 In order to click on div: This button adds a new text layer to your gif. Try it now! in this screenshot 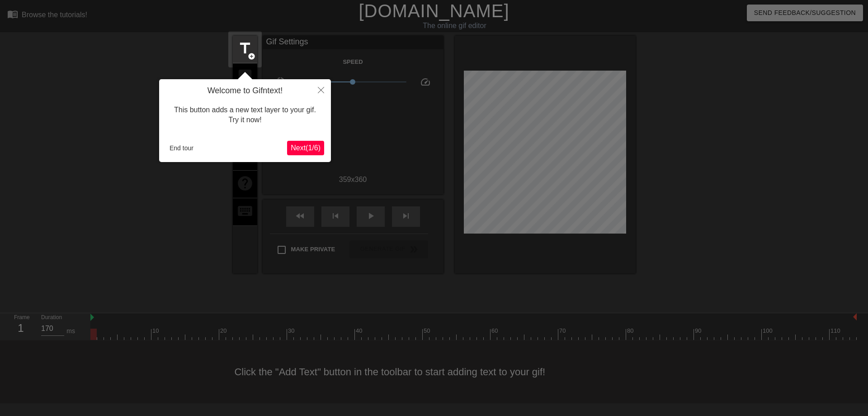, I will do `click(245, 115)`.